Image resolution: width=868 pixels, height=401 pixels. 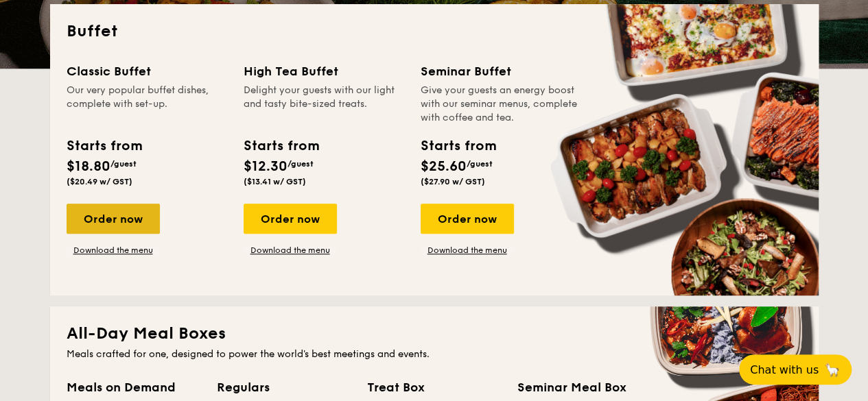 What do you see at coordinates (324, 72) in the screenshot?
I see `div: High Tea Buffet` at bounding box center [324, 72].